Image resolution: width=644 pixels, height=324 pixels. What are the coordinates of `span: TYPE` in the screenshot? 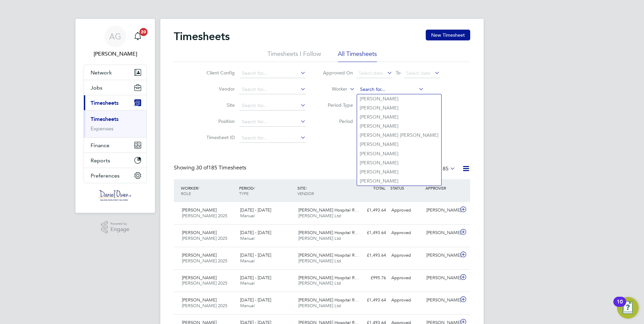 It's located at (244, 193).